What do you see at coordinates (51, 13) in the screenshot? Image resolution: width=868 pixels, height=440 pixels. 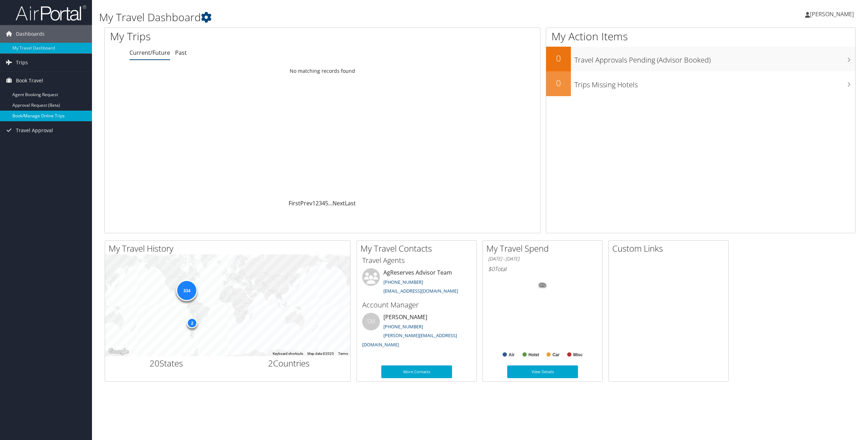 I see `img: airportal-logo.png` at bounding box center [51, 13].